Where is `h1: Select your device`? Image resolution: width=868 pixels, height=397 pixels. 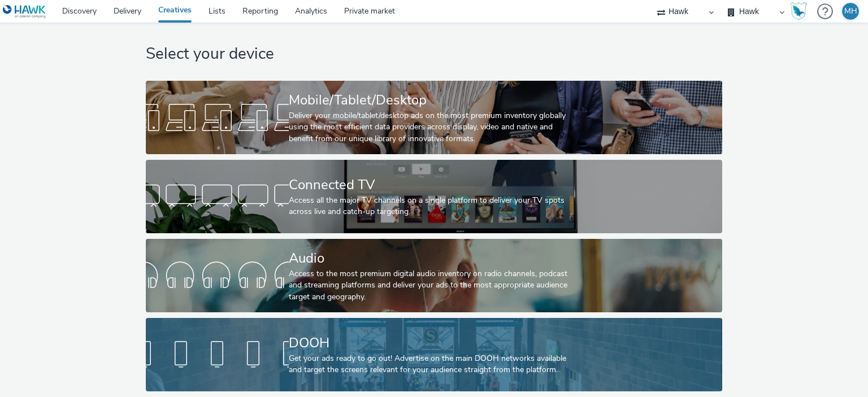 h1: Select your device is located at coordinates (434, 54).